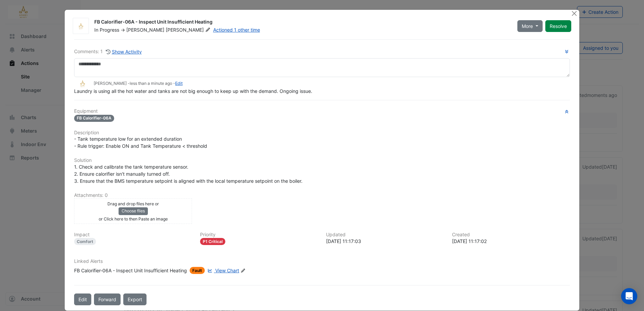 The image size is (644, 311). What do you see at coordinates (510, 235) in the screenshot?
I see `h6: Created` at bounding box center [510, 235].